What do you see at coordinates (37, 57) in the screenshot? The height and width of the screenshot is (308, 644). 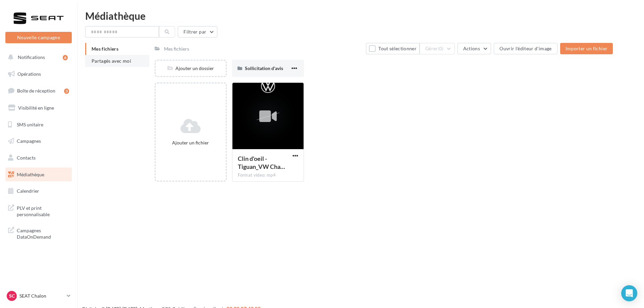 I see `button: Notifications 6` at bounding box center [37, 57].